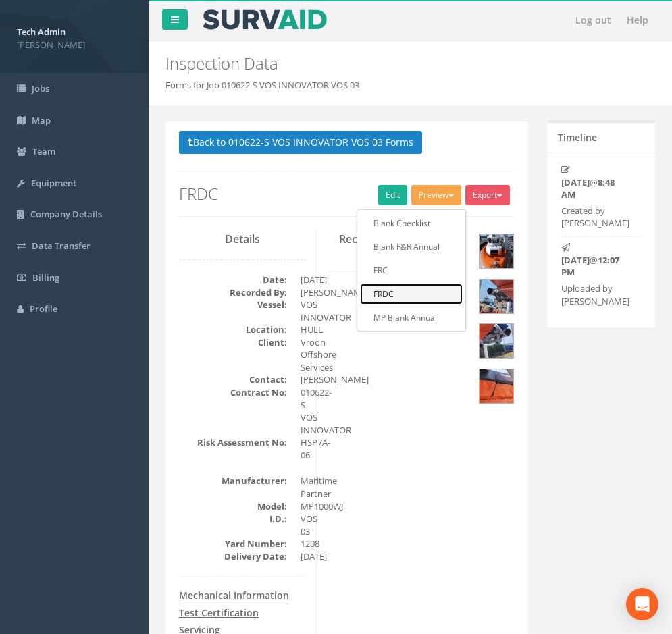 The height and width of the screenshot is (634, 672). Describe the element at coordinates (233, 343) in the screenshot. I see `dt: Client:` at that location.